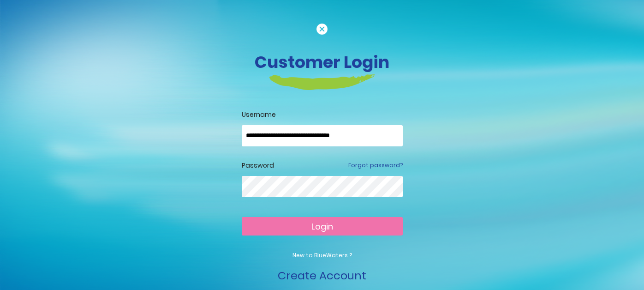  I want to click on button: Login, so click(322, 226).